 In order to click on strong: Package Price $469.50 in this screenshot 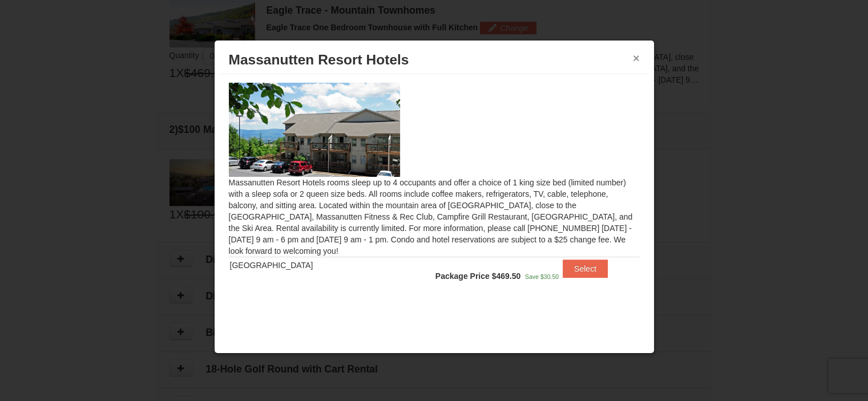, I will do `click(478, 276)`.